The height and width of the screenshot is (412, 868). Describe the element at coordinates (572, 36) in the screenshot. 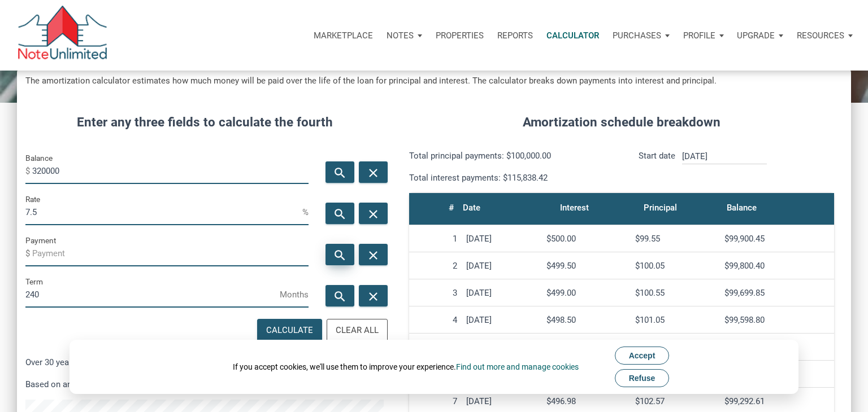

I see `a: Calculator` at that location.